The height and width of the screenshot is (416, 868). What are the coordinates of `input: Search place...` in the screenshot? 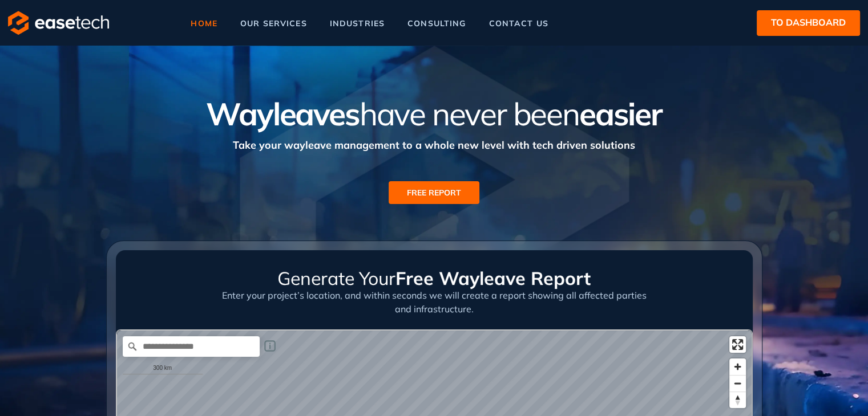 It's located at (191, 346).